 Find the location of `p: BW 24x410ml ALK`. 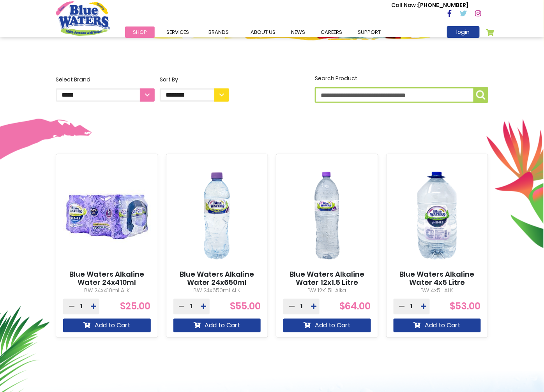

p: BW 24x410ml ALK is located at coordinates (107, 291).